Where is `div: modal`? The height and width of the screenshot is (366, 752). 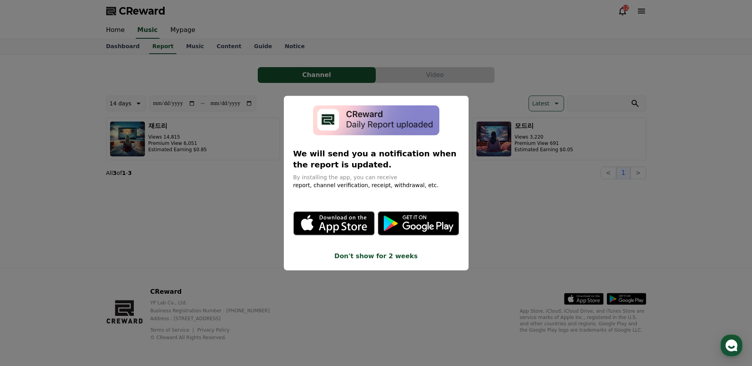 div: modal is located at coordinates (376, 183).